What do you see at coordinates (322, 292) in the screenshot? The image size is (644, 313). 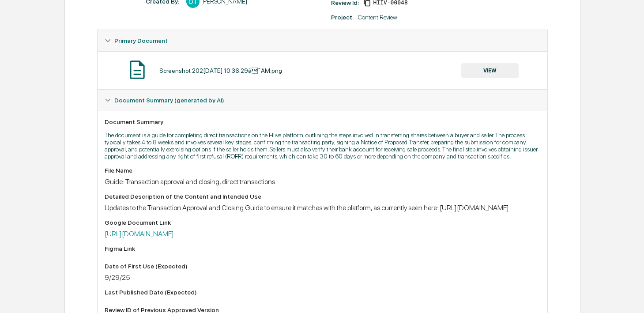 I see `div: Last Published Date (Expected)` at bounding box center [322, 292].